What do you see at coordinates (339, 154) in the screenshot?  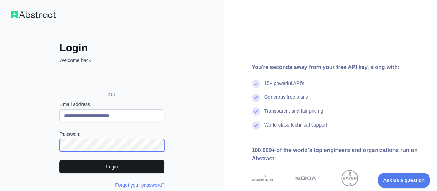 I see `div: 100,000+ of the world's top engineers and organizations run on Abstract:` at bounding box center [339, 154].